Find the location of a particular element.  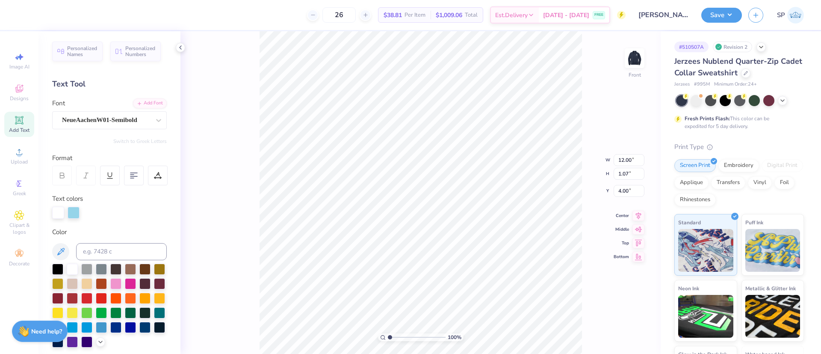

img: Front is located at coordinates (635, 58).